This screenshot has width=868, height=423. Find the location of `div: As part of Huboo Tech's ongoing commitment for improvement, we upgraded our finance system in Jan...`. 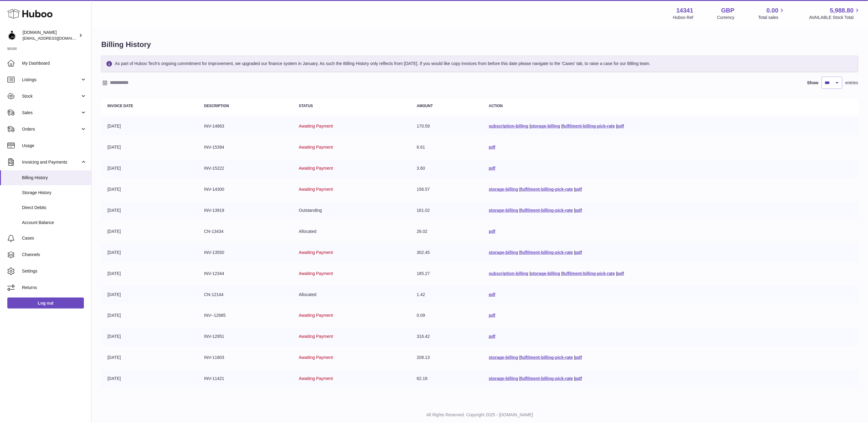

div: As part of Huboo Tech's ongoing commitment for improvement, we upgraded our finance system in Jan... is located at coordinates (480, 64).